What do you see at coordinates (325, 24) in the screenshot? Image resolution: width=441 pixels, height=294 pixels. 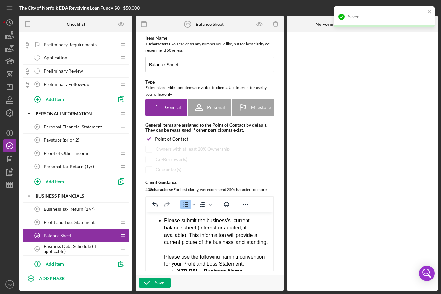 I see `b: No Form` at bounding box center [325, 24].